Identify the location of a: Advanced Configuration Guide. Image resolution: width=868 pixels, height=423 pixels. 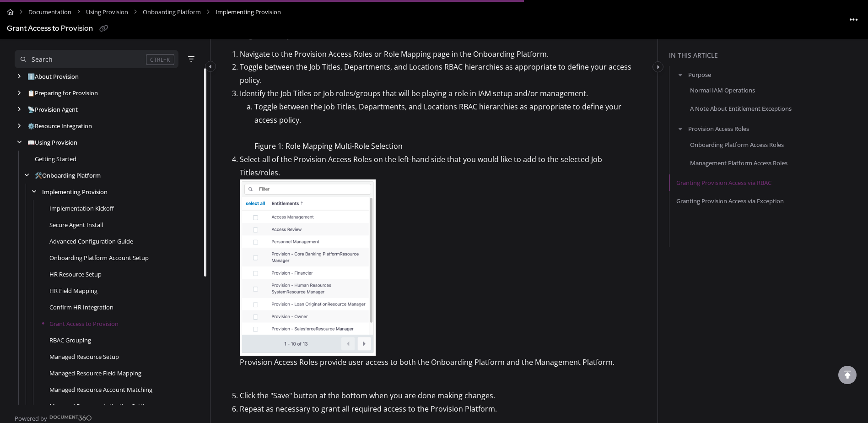
(91, 242).